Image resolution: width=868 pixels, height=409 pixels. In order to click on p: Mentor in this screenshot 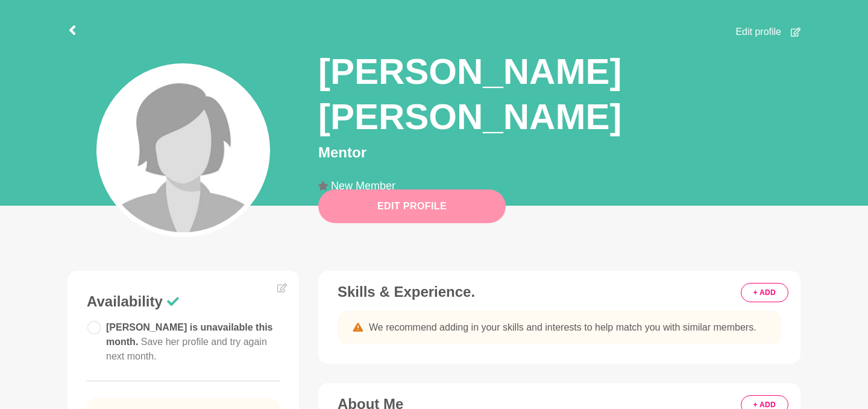, I will do `click(559, 153)`.